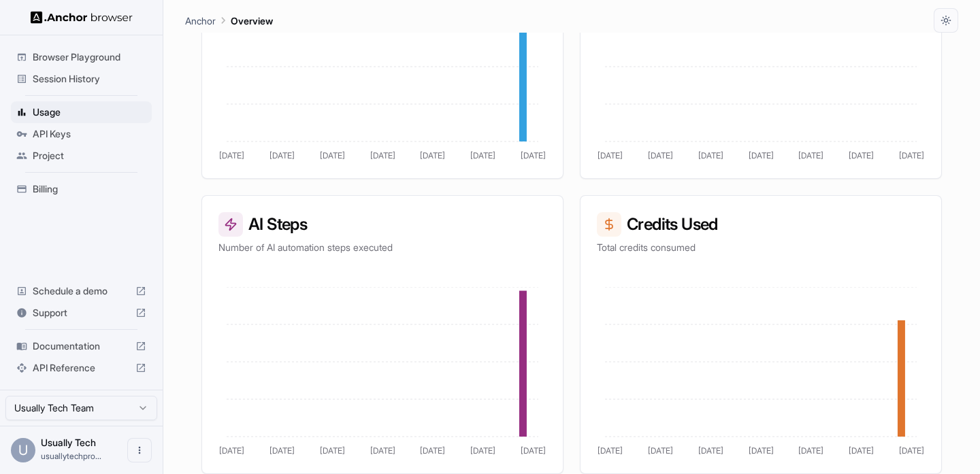 This screenshot has height=474, width=980. Describe the element at coordinates (82, 17) in the screenshot. I see `img: Anchor Logo` at that location.